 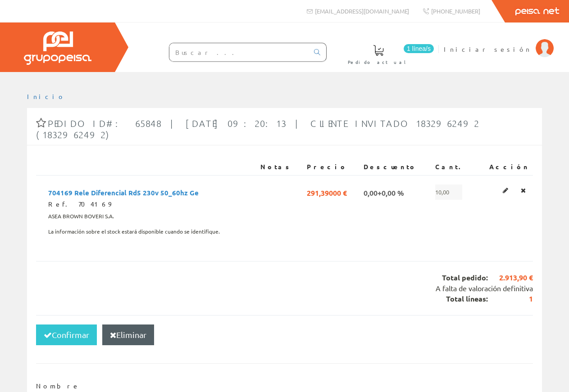 What do you see at coordinates (511, 299) in the screenshot?
I see `span: 1` at bounding box center [511, 299].